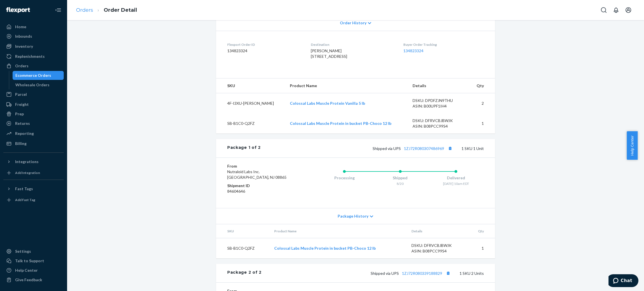 This screenshot has height=291, width=644. Describe the element at coordinates (120, 10) in the screenshot. I see `a: Order Detail` at that location.